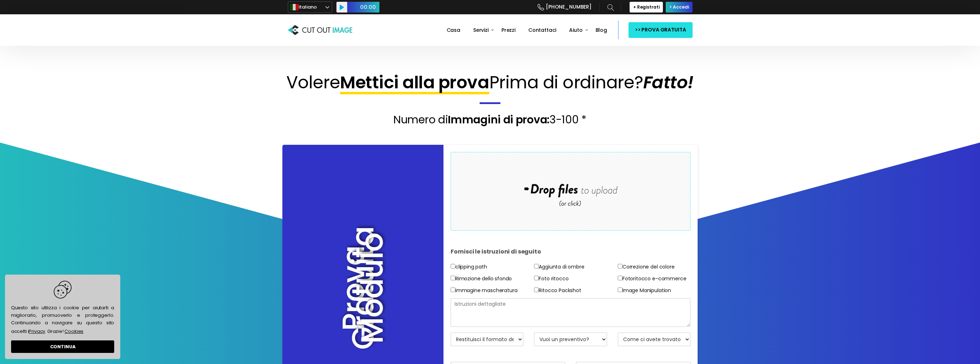 The width and height of the screenshot is (980, 364). What do you see at coordinates (557, 290) in the screenshot?
I see `label: Ritocco Packshot` at bounding box center [557, 290].